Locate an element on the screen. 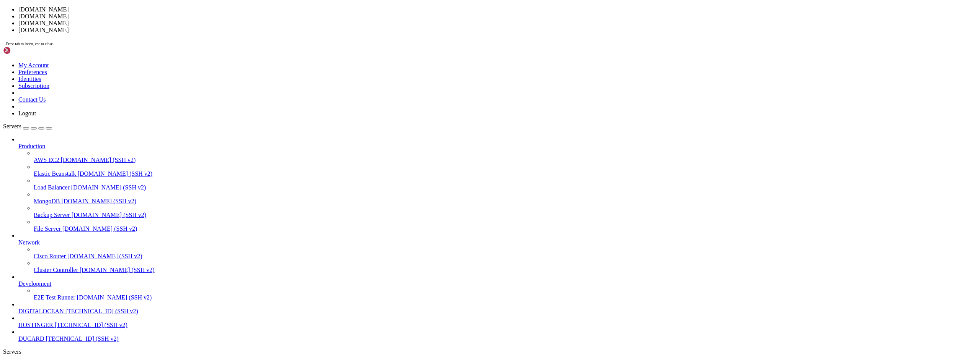 Image resolution: width=980 pixels, height=361 pixels. span: E2E Test Runner is located at coordinates (54, 297).